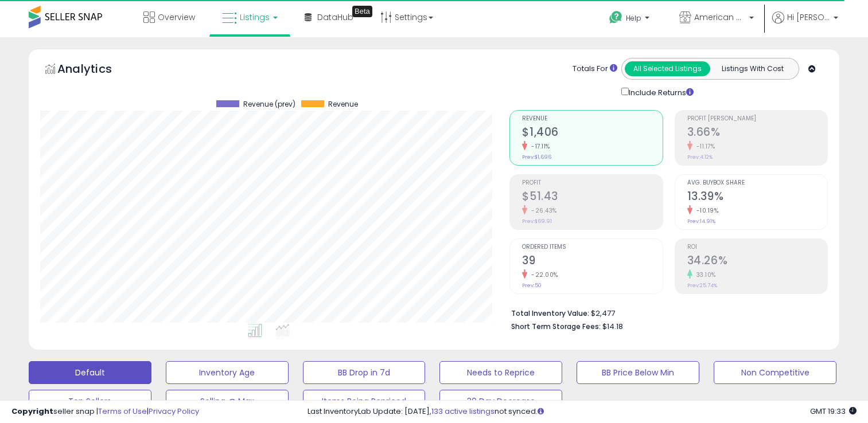 The width and height of the screenshot is (868, 423). What do you see at coordinates (595, 69) in the screenshot?
I see `div: Totals For` at bounding box center [595, 69].